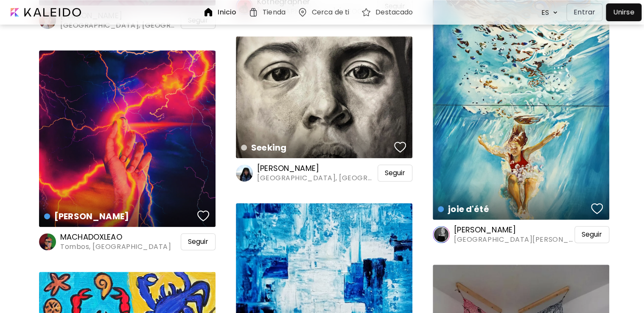 Image resolution: width=644 pixels, height=313 pixels. I want to click on h4: Seeking, so click(316, 148).